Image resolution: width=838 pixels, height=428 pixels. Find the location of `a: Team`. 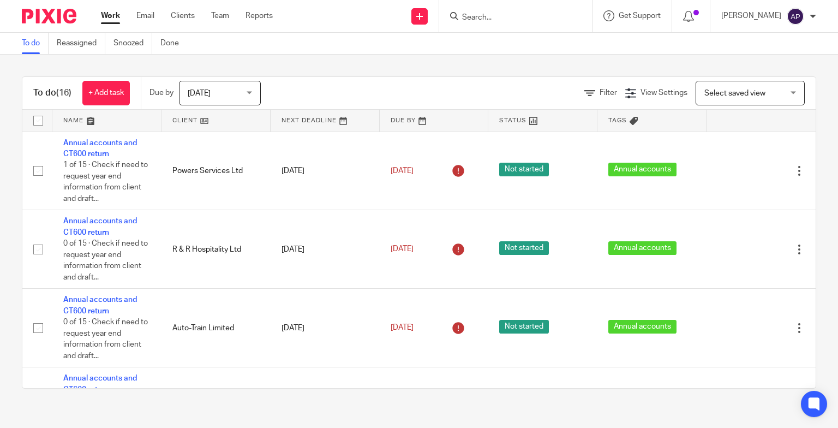

a: Team is located at coordinates (220, 16).